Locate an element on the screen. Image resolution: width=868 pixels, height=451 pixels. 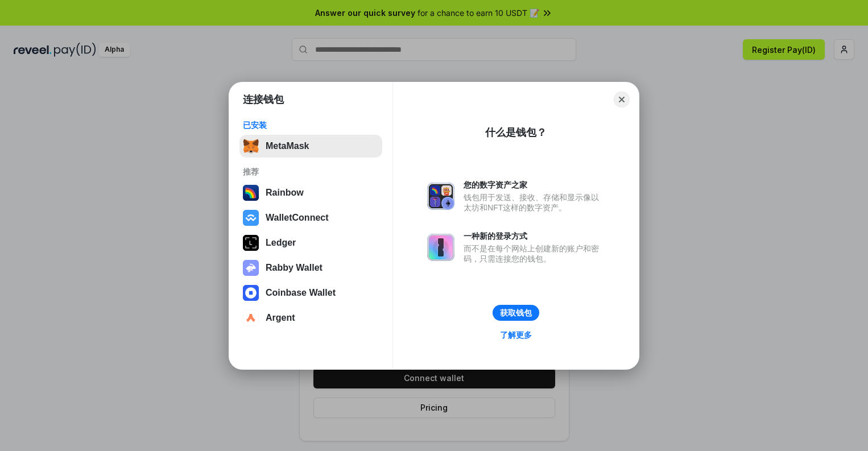
img: svg+xml,%3Csvg%20width%3D%22120%22%20height%3D%22120%22%20viewBox%3D%220%200%20120%20120%22%20fil... is located at coordinates (250, 193).